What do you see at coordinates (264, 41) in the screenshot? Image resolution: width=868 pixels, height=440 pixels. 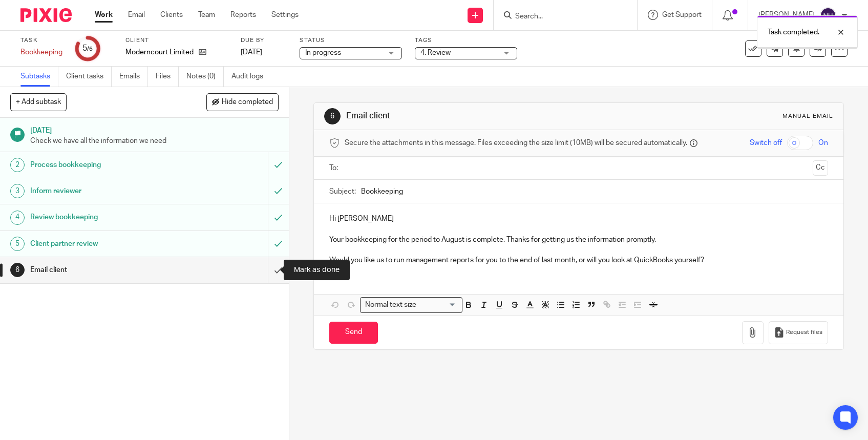 I see `label: Due by` at bounding box center [264, 41].